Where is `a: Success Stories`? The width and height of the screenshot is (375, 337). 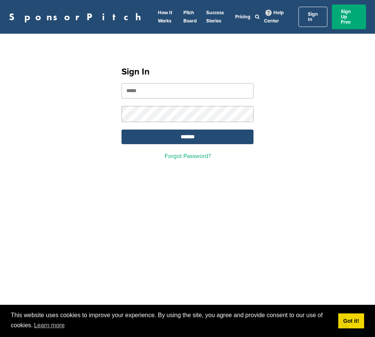 a: Success Stories is located at coordinates (215, 17).